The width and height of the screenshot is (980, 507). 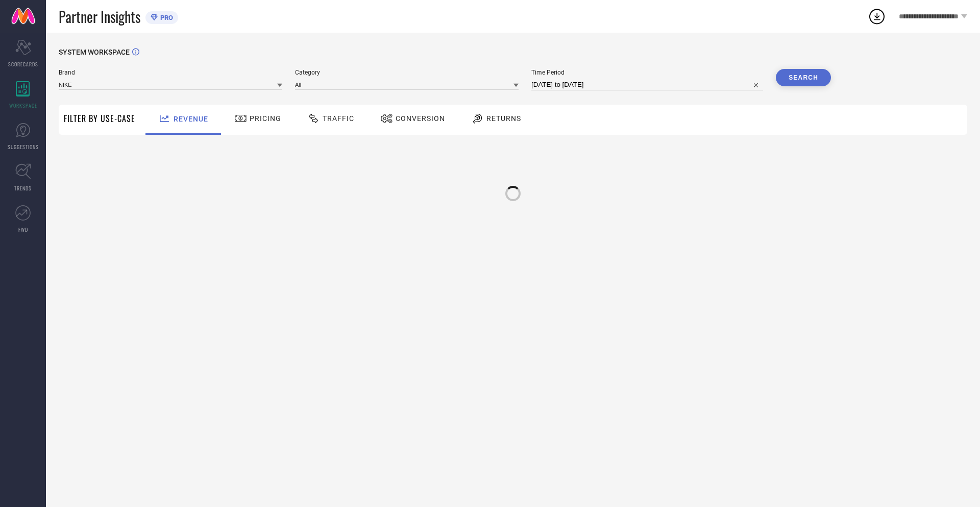 I want to click on span: TRENDS, so click(x=23, y=188).